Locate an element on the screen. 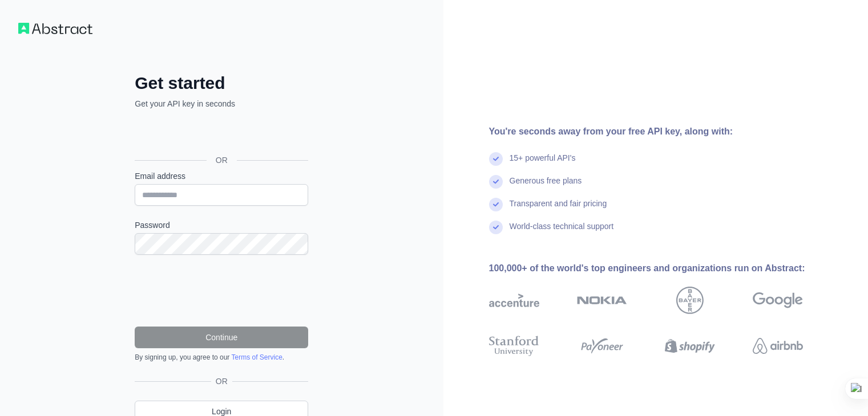  label: Email address is located at coordinates (222, 176).